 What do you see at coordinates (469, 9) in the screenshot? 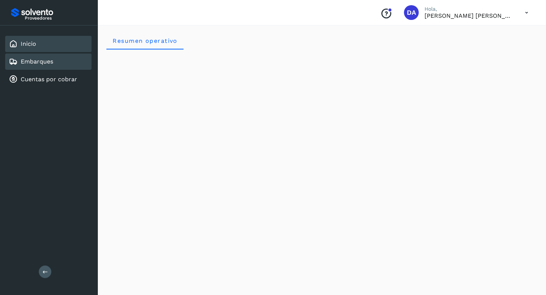
I see `p: Hola,` at bounding box center [469, 9].